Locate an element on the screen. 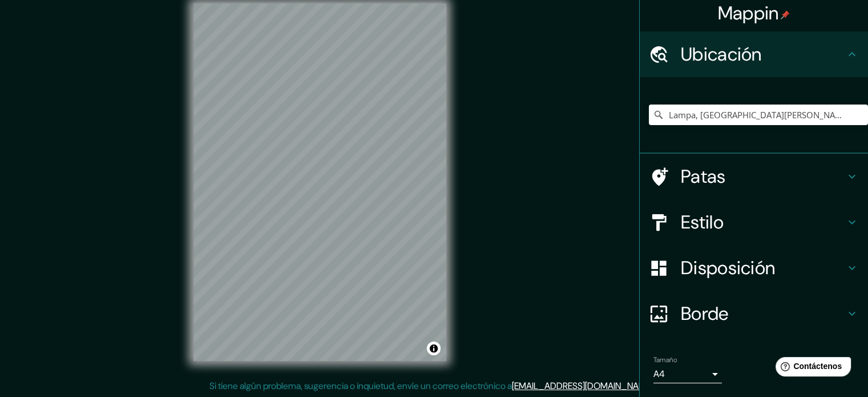 The image size is (868, 397). div: Patas is located at coordinates (754, 177).